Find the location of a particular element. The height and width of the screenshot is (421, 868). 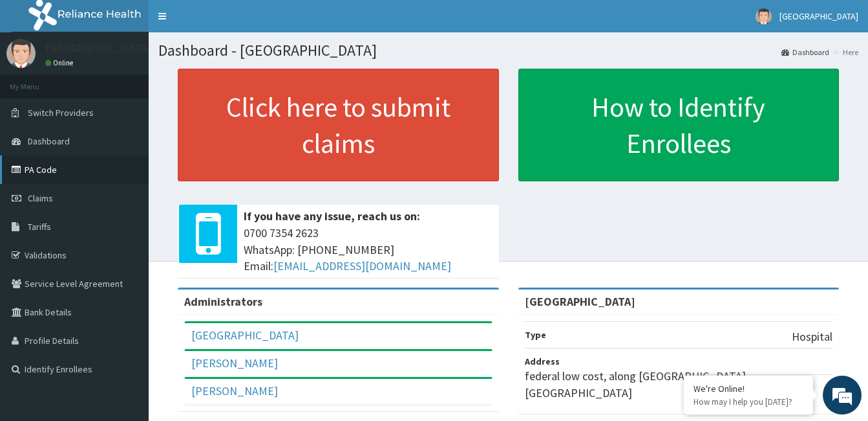

span: Switch Providers is located at coordinates (61, 113).